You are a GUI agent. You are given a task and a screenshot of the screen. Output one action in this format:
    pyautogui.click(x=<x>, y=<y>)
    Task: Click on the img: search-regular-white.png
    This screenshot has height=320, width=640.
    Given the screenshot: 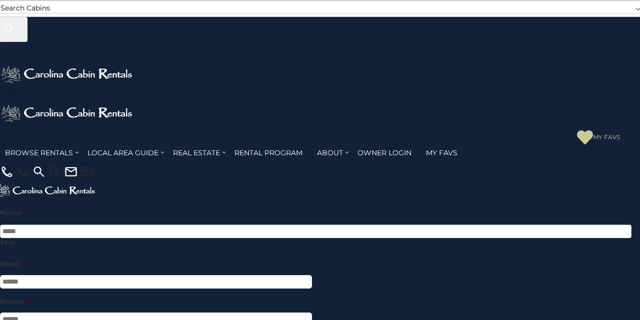 What is the action you would take?
    pyautogui.click(x=39, y=172)
    